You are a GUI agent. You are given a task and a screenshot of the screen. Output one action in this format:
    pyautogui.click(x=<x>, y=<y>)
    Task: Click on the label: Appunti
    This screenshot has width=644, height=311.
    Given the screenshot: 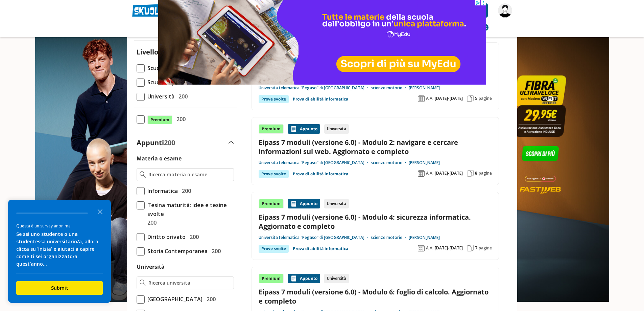 What is the action you would take?
    pyautogui.click(x=156, y=142)
    